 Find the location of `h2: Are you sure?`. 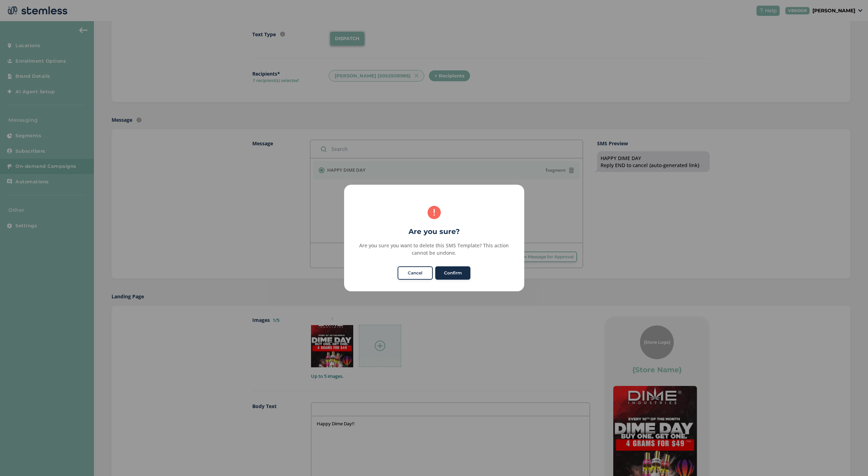

h2: Are you sure? is located at coordinates (434, 232).